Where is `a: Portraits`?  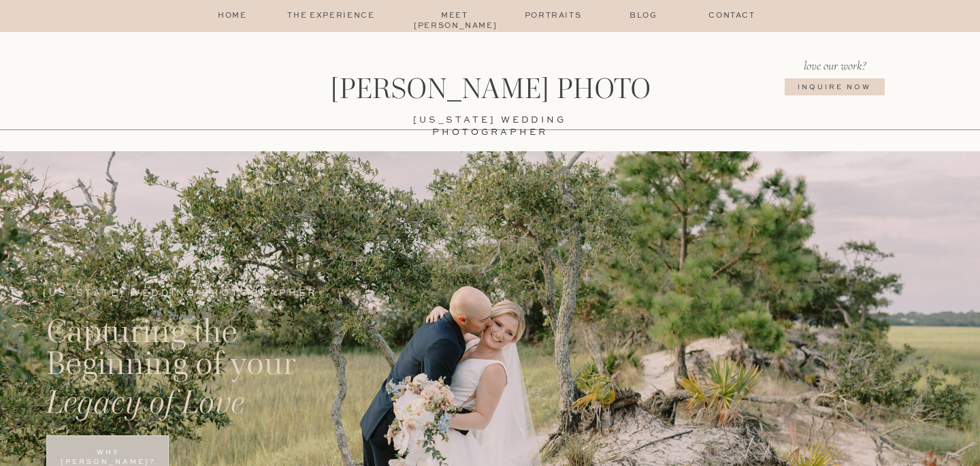
a: Portraits is located at coordinates (553, 17).